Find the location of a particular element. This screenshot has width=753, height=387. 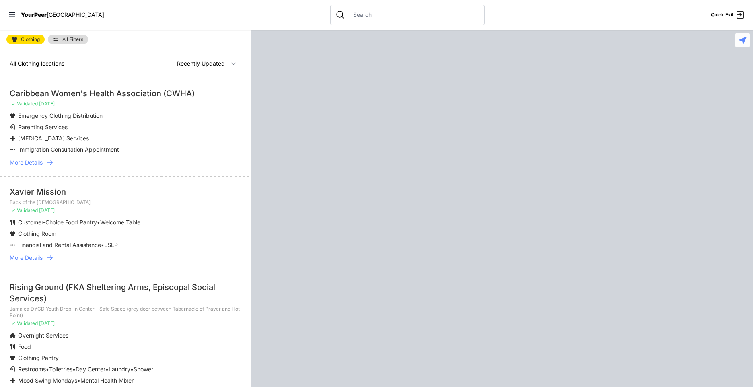

span: Food is located at coordinates (25, 346).